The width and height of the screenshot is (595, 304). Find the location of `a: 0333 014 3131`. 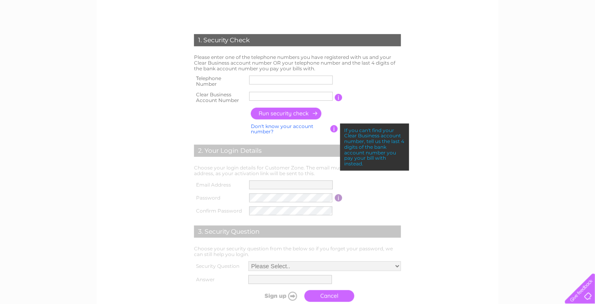

a: 0333 014 3131 is located at coordinates (470, 9).